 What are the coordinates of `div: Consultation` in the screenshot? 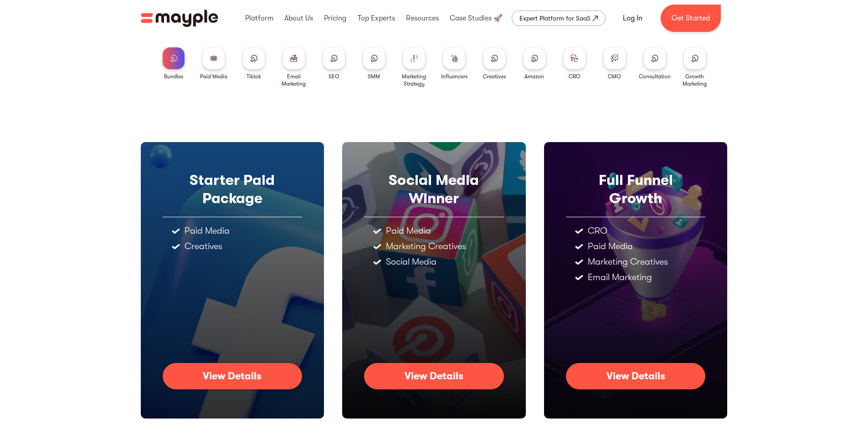 It's located at (655, 77).